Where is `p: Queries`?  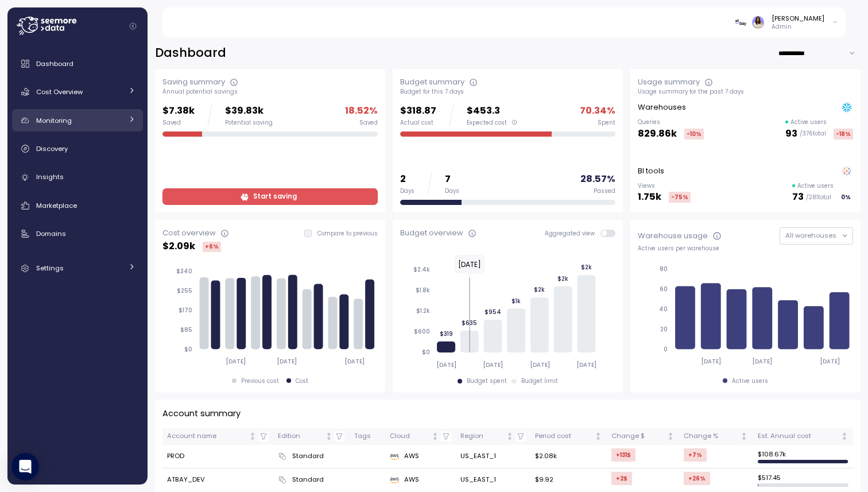
p: Queries is located at coordinates (671, 123).